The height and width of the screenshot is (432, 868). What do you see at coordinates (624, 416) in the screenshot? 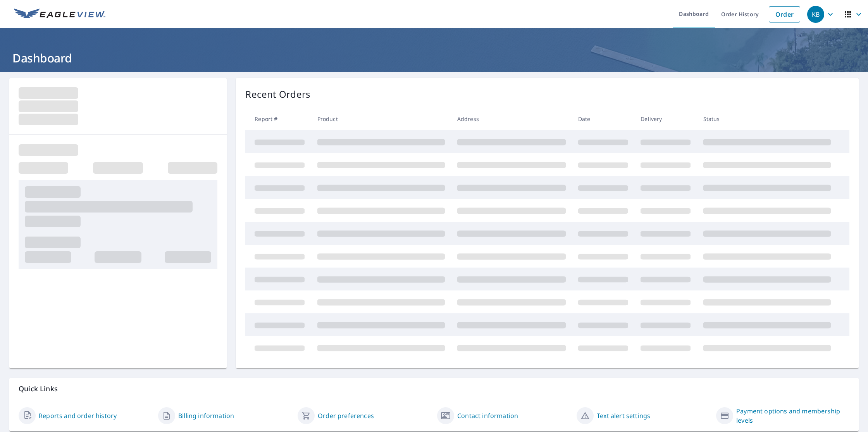
I see `a: Text alert settings` at bounding box center [624, 416].